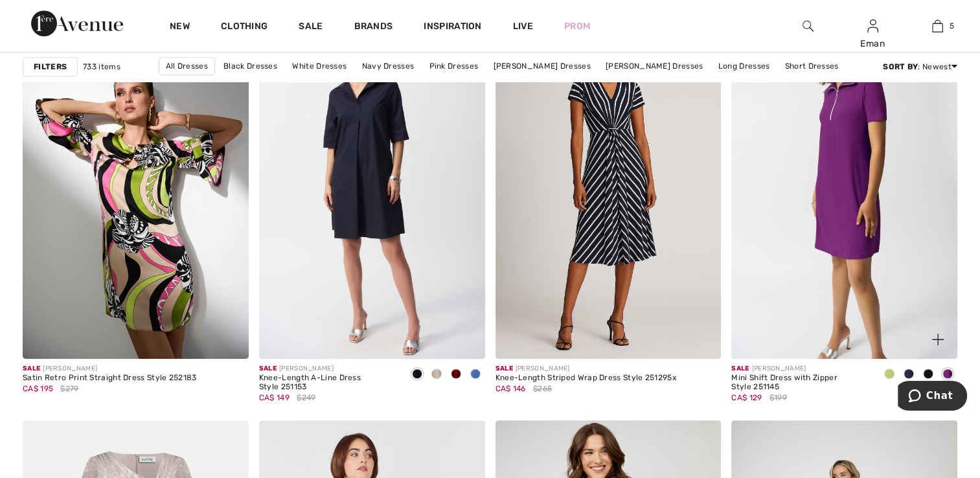 This screenshot has height=478, width=980. I want to click on a: Mini Shift Dress with Zipper Style 251145. Greenery, so click(844, 189).